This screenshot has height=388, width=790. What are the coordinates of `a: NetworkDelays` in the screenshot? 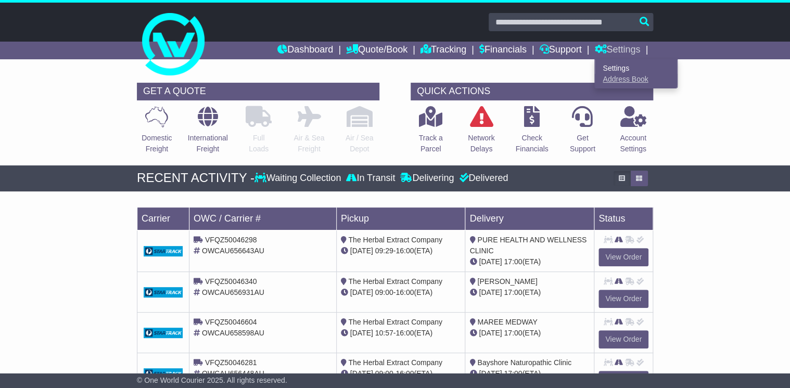 It's located at (481, 133).